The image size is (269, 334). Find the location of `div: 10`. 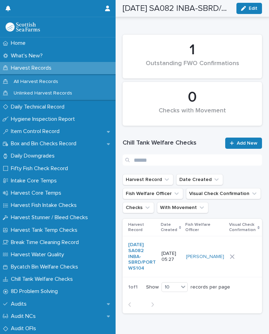

div: 10 is located at coordinates (170, 287).